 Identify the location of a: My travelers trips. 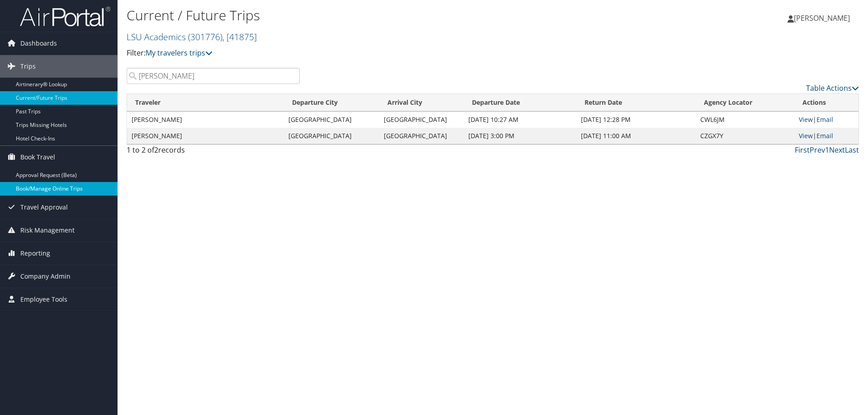
(179, 52).